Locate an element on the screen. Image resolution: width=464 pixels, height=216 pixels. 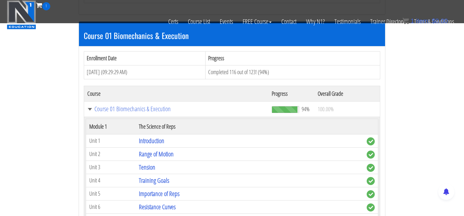
td: Unit 1 is located at coordinates (111, 140).